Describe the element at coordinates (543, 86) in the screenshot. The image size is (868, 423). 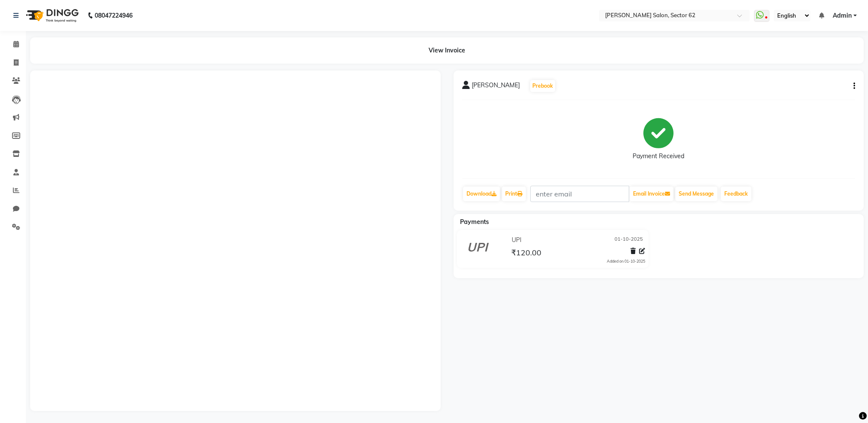
I see `button: Prebook` at that location.